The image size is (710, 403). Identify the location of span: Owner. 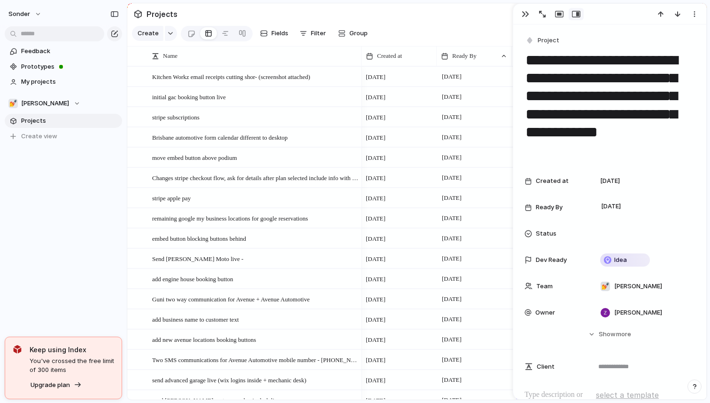
(545, 312).